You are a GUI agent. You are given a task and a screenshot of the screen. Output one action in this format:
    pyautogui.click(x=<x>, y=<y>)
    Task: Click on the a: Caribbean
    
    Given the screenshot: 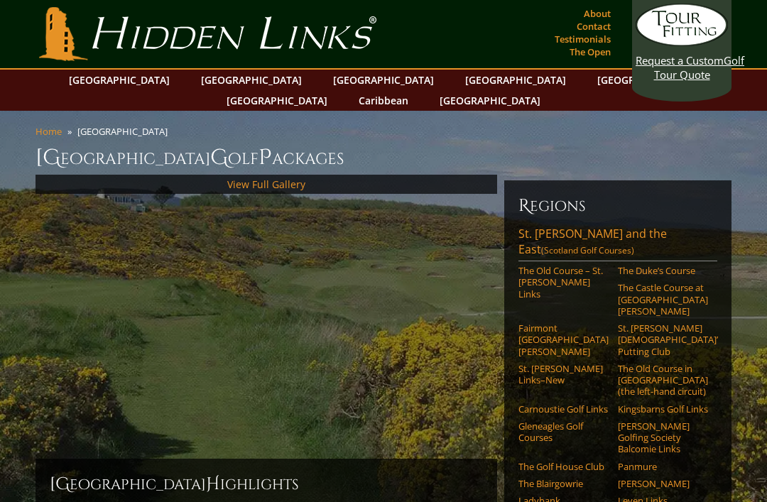 What is the action you would take?
    pyautogui.click(x=383, y=100)
    